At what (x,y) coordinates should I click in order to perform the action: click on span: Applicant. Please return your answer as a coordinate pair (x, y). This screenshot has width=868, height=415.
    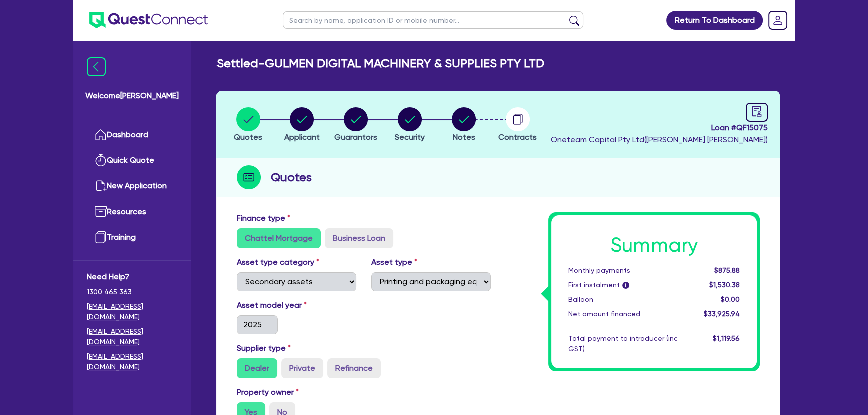
    Looking at the image, I should click on (302, 137).